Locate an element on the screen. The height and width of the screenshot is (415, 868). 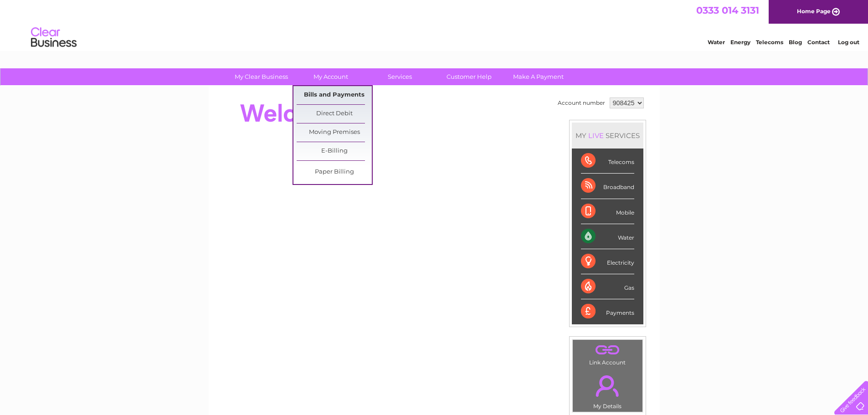
a: Contact is located at coordinates (818, 42).